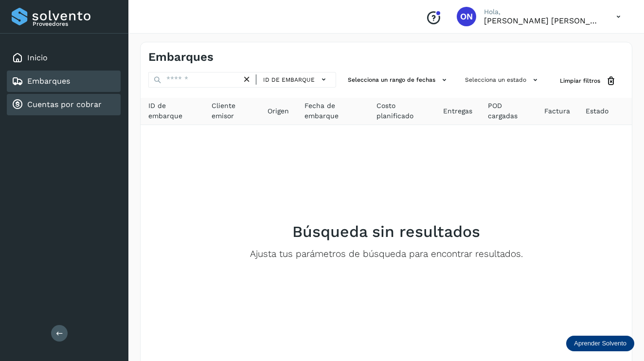 The image size is (644, 361). What do you see at coordinates (403, 111) in the screenshot?
I see `span: Costo planificado` at bounding box center [403, 111].